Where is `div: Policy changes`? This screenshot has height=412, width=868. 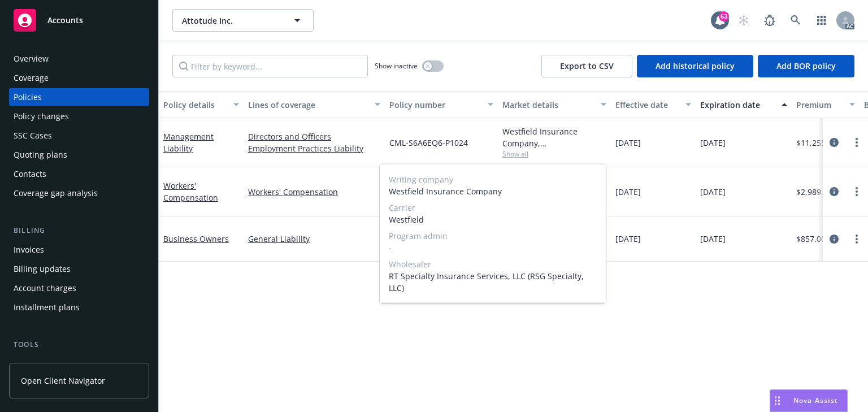
div: Policy changes is located at coordinates (41, 116).